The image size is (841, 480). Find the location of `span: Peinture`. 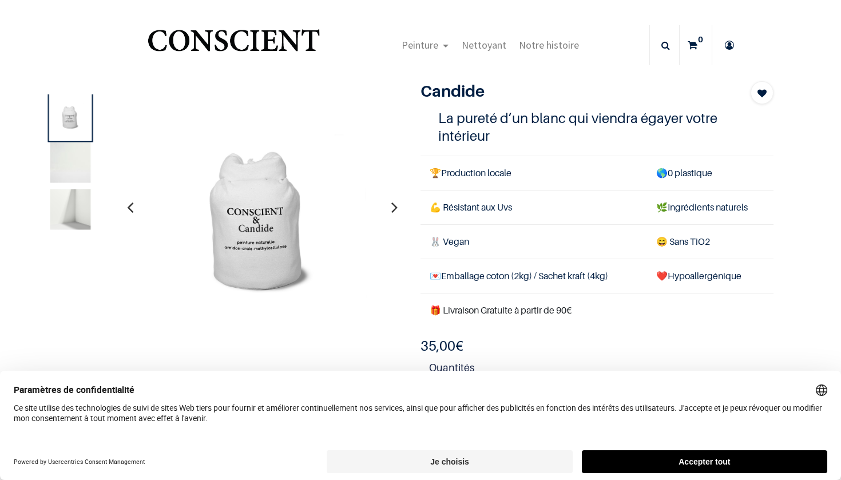

span: Peinture is located at coordinates (420, 45).